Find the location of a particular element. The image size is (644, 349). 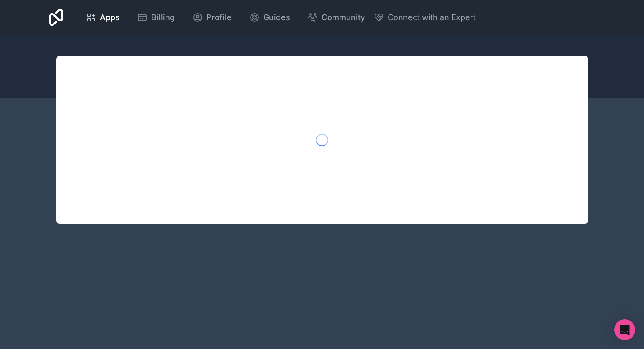

a: Billing is located at coordinates (156, 17).